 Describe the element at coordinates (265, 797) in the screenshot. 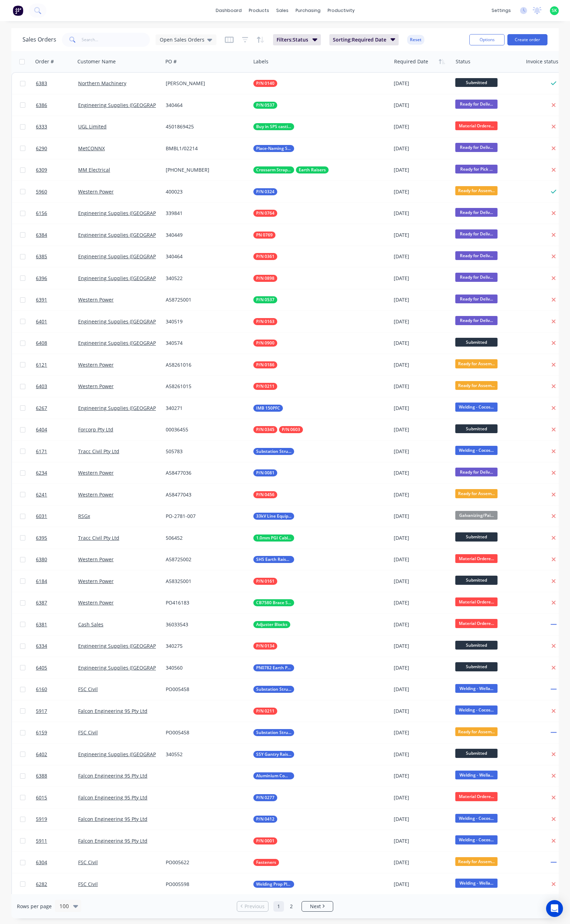

I see `button: P/N 0277` at that location.